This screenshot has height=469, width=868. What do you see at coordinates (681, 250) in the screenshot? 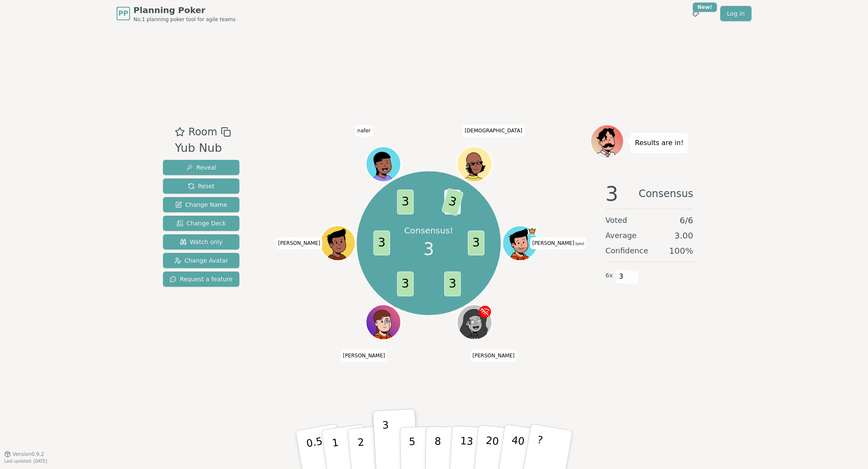
I see `span: 100 %` at bounding box center [681, 250].